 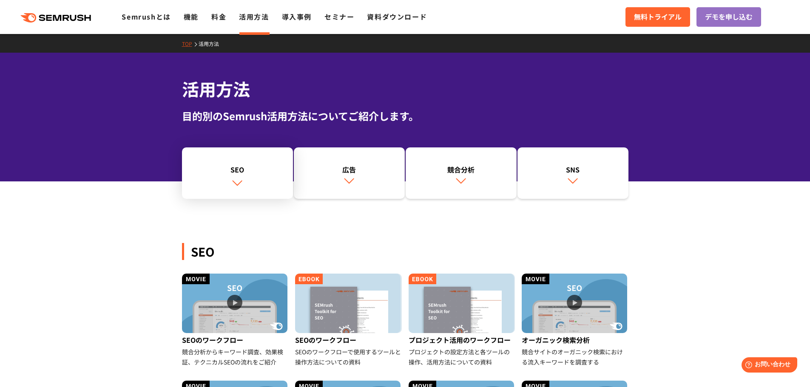 What do you see at coordinates (349, 173) in the screenshot?
I see `a: 広告` at bounding box center [349, 173].